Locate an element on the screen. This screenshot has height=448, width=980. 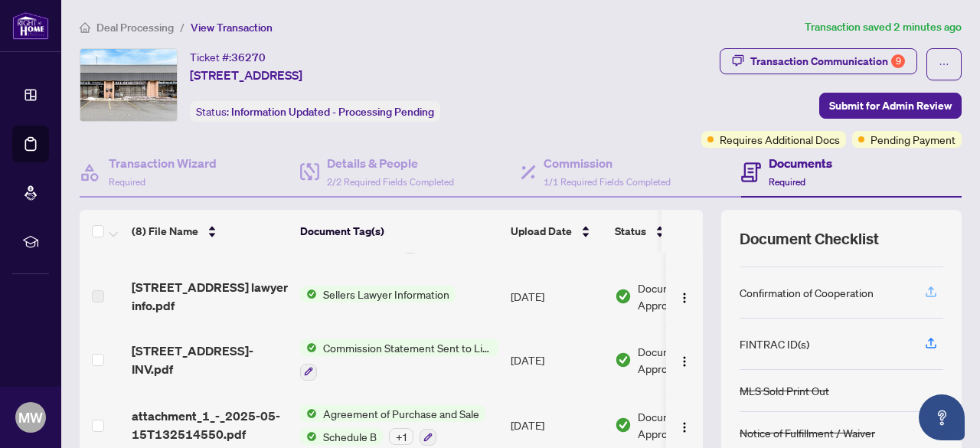
div: Notice of Fulfillment / Waiver is located at coordinates (807, 433).